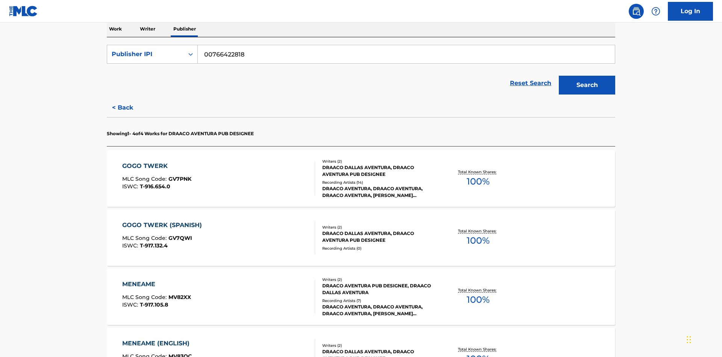  What do you see at coordinates (155, 186) in the screenshot?
I see `span: T-916.654.0` at bounding box center [155, 186].